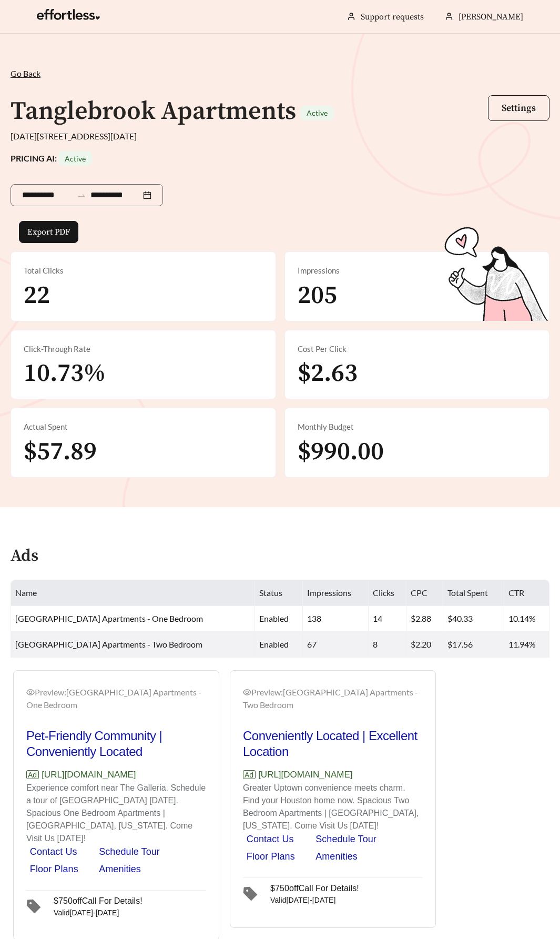 Image resolution: width=560 pixels, height=939 pixels. I want to click on a: Support requests, so click(392, 17).